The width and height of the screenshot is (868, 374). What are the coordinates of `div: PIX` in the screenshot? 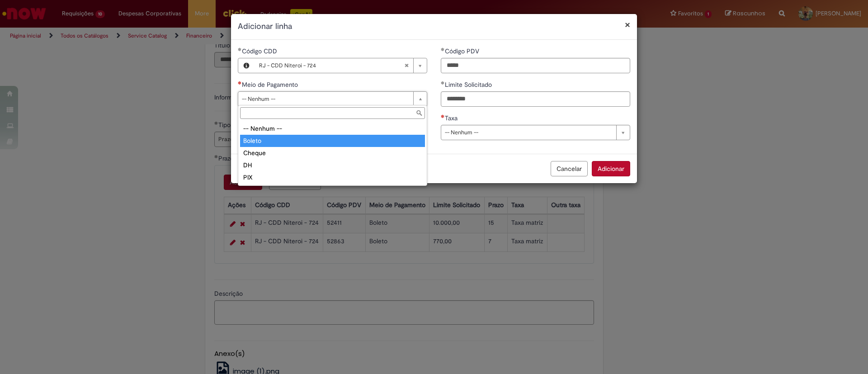 It's located at (332, 177).